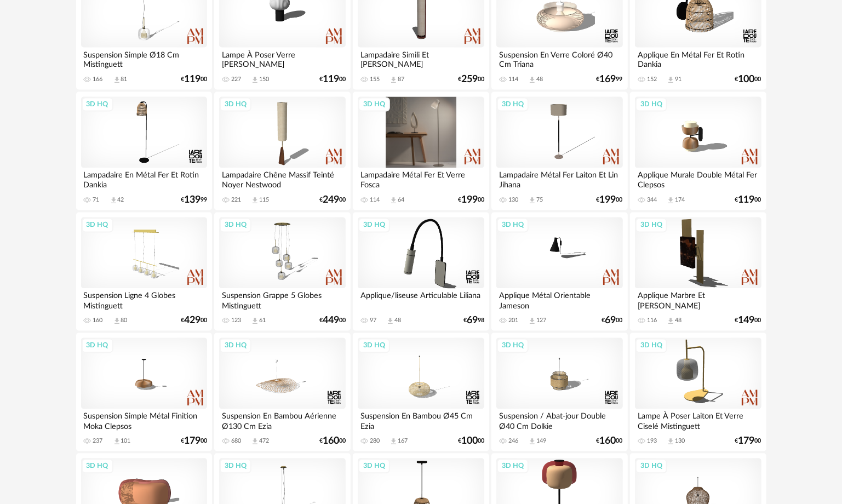 The image size is (842, 504). What do you see at coordinates (698, 420) in the screenshot?
I see `div: Lampe À Poser Laiton Et Verre Ciselé Mistinguett` at bounding box center [698, 420].